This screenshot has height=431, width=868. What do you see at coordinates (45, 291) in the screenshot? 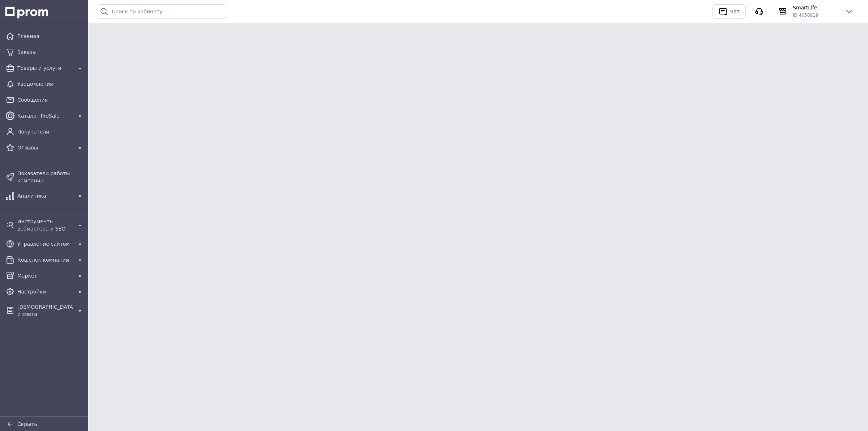
I see `span: Настройки` at bounding box center [45, 291].